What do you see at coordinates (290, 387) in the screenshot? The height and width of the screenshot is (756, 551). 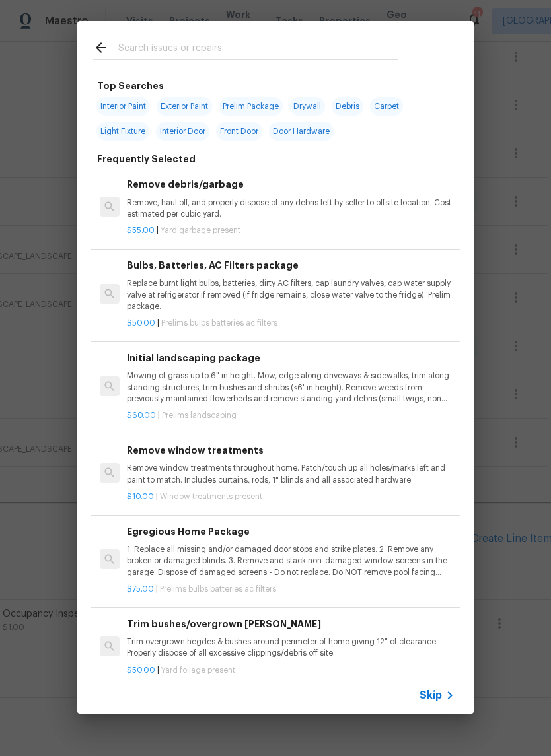 I see `p: Mowing of grass up to 6" in height. Mow, edge along driveways & sidewalks, trim along standing st...` at bounding box center [290, 387].